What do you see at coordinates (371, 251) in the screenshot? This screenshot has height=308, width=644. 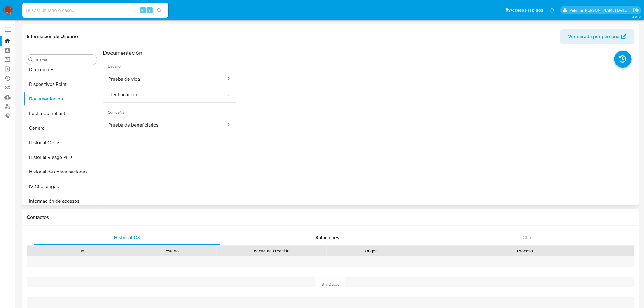 I see `div: Origen` at bounding box center [371, 251].